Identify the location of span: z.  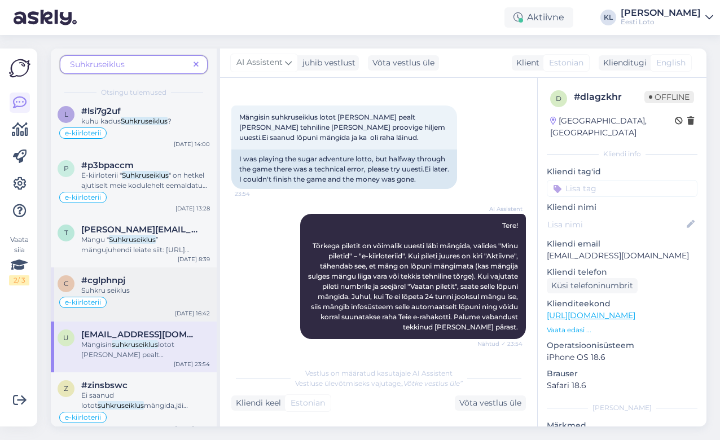
(66, 388).